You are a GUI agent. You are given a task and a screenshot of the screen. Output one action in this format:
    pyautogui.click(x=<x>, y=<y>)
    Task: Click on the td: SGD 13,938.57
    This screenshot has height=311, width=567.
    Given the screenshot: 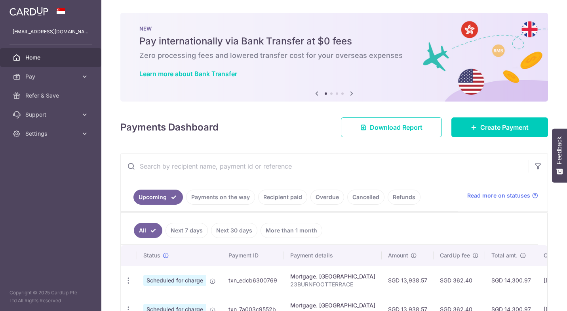 What is the action you would take?
    pyautogui.click(x=408, y=280)
    